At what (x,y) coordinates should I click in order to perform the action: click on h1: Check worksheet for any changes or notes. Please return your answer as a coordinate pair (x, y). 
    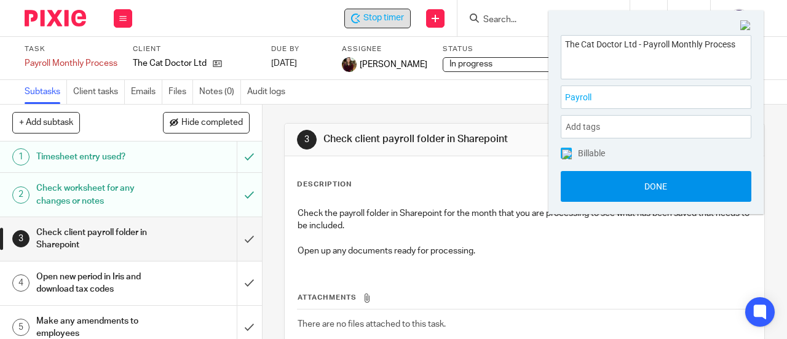
    Looking at the image, I should click on (99, 194).